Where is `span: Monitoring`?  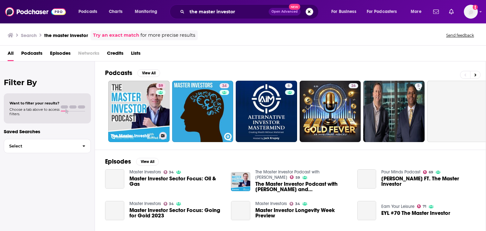
span: Monitoring is located at coordinates (146, 12).